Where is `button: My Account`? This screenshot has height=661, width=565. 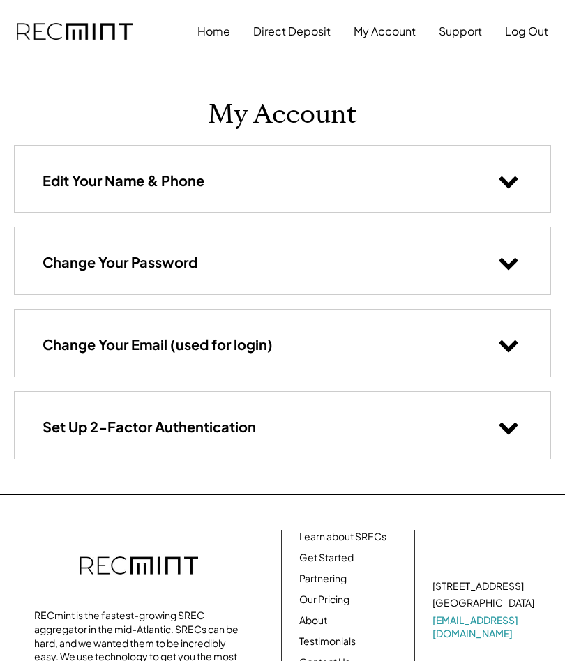
button: My Account is located at coordinates (384, 31).